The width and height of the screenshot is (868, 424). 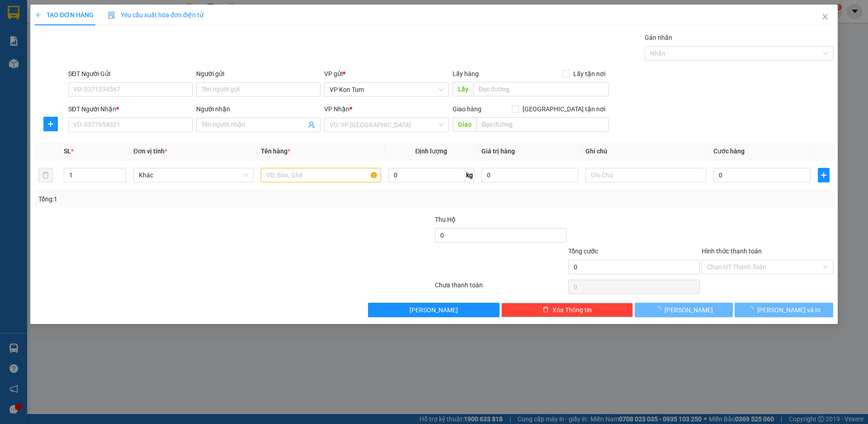 What do you see at coordinates (470, 175) in the screenshot?
I see `span: kg` at bounding box center [470, 175].